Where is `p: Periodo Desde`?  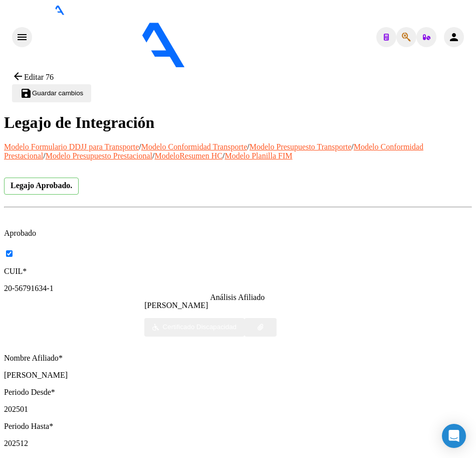
p: Periodo Desde is located at coordinates (238, 392).